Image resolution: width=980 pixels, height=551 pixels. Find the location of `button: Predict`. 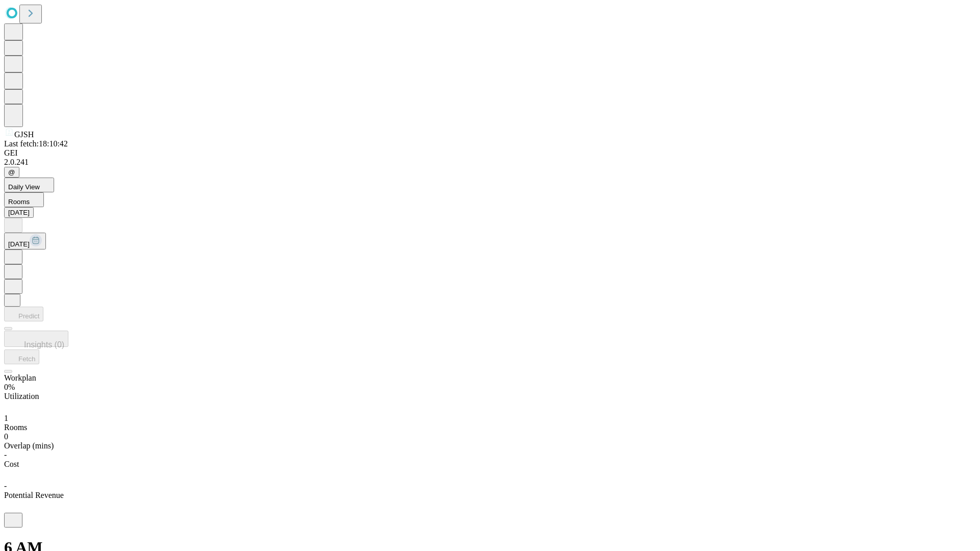

button: Predict is located at coordinates (23, 313).